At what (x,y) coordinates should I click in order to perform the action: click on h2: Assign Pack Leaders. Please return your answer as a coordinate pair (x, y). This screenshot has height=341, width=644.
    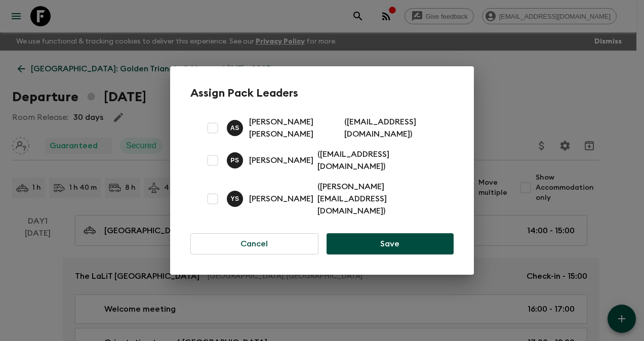
    Looking at the image, I should click on (322, 93).